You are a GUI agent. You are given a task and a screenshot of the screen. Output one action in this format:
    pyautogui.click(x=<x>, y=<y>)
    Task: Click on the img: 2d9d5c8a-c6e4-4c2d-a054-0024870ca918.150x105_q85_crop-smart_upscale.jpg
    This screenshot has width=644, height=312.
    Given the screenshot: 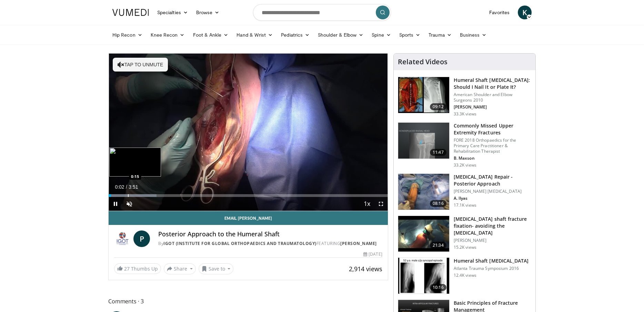 What is the action you would take?
    pyautogui.click(x=424, y=192)
    